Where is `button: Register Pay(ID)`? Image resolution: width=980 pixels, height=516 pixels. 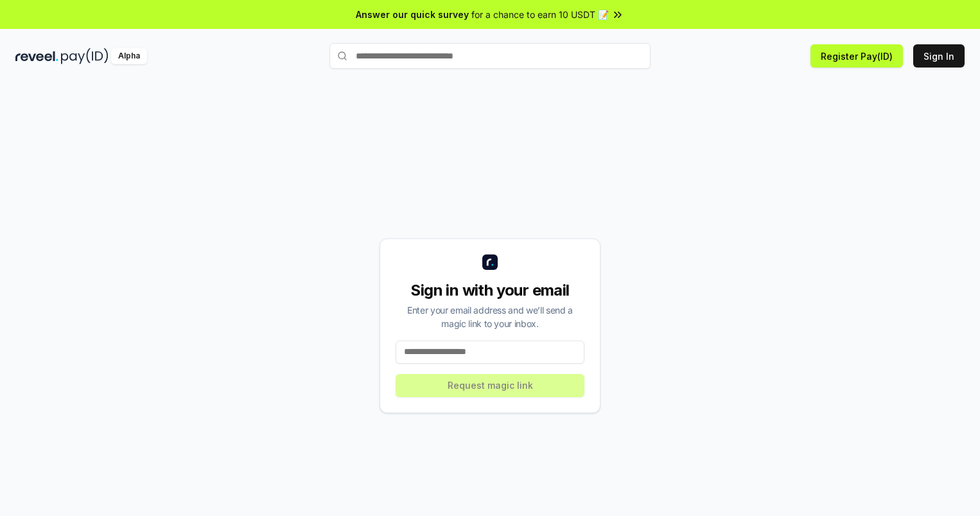 button: Register Pay(ID) is located at coordinates (857, 55).